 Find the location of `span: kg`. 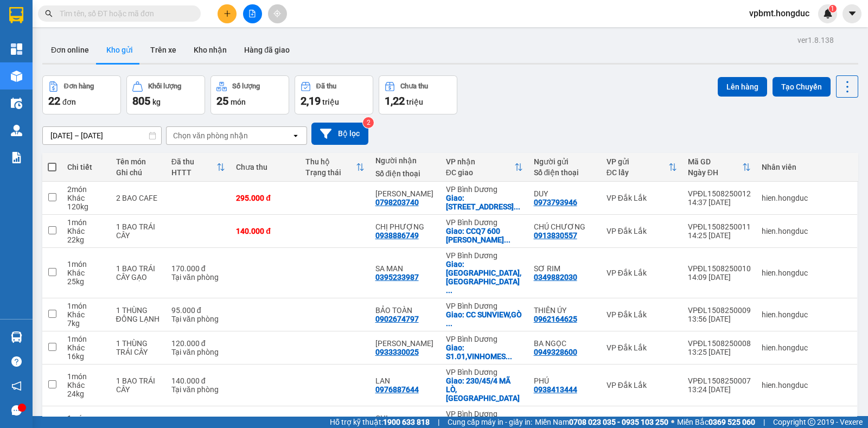

span: kg is located at coordinates (156, 102).